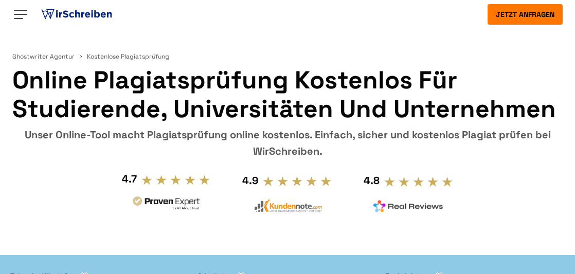  What do you see at coordinates (371, 180) in the screenshot?
I see `div: 4.8` at bounding box center [371, 180].